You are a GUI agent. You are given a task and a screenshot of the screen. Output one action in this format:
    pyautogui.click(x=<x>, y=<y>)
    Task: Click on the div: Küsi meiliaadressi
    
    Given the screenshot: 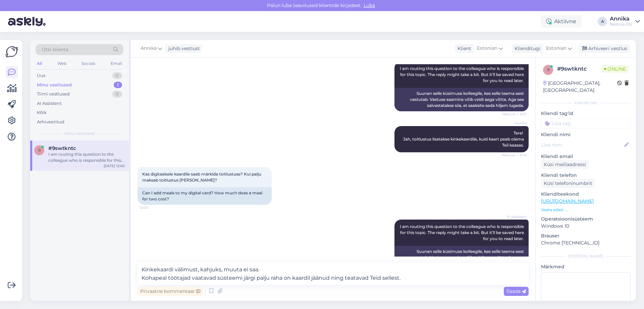 What is the action you would take?
    pyautogui.click(x=565, y=164)
    